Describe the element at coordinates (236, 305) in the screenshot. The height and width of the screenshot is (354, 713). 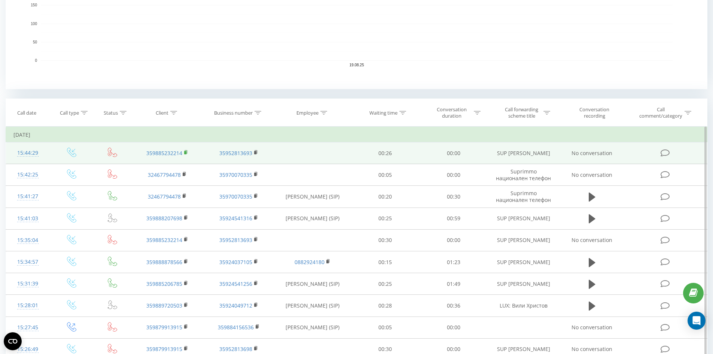
I see `a: 35924049712` at that location.